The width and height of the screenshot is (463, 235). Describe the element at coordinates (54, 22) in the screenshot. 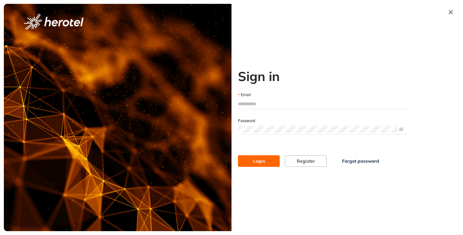

I see `img: logo` at that location.